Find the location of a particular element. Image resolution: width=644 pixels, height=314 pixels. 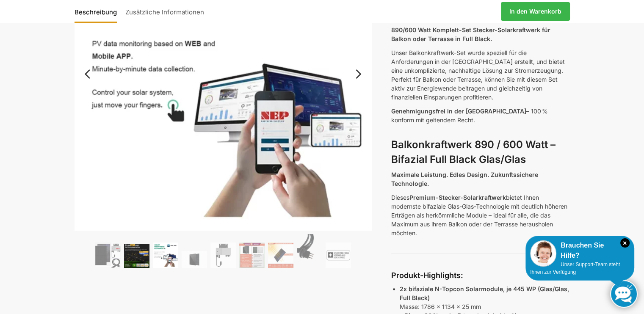

div: Brauchen Sie Hilfe? is located at coordinates (580, 250).